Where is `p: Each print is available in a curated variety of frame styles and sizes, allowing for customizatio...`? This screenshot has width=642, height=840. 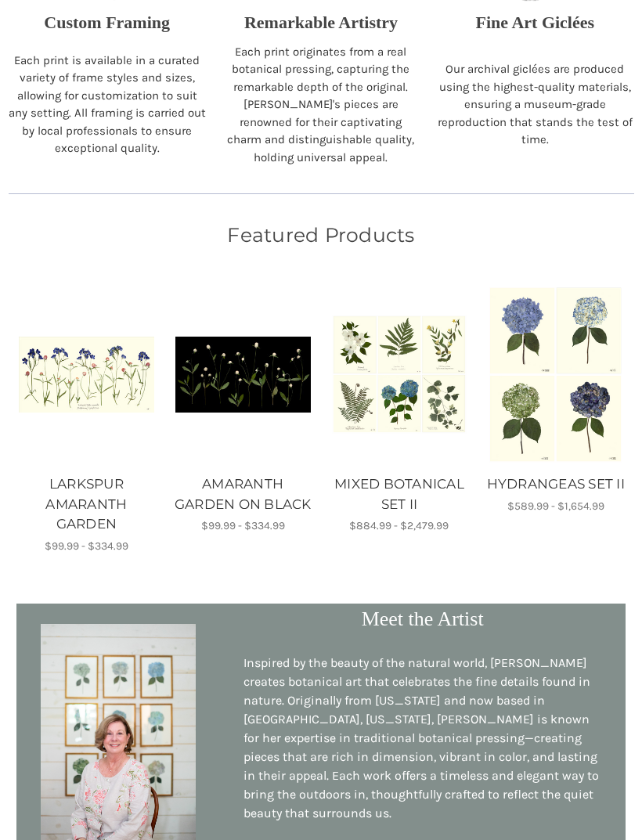 p: Each print is available in a curated variety of frame styles and sizes, allowing for customizatio... is located at coordinates (107, 105).